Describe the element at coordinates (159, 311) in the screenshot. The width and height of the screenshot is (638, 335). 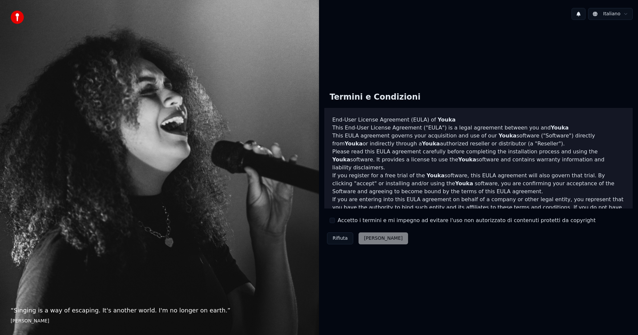
I see `p: “ Singing is a way of escaping. It's another world. I'm no longer on earth. ”` at that location.